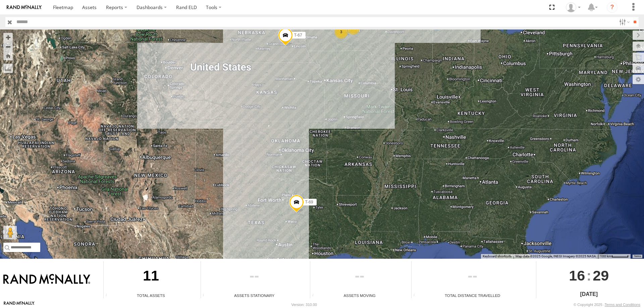  What do you see at coordinates (577, 276) in the screenshot?
I see `span: 16` at bounding box center [577, 276].